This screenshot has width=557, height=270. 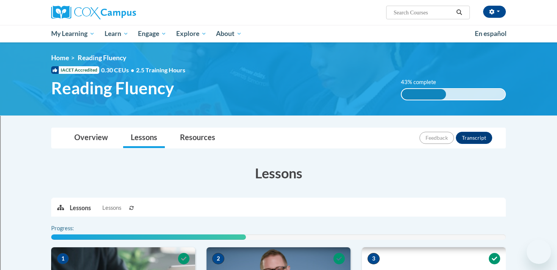 What do you see at coordinates (152, 34) in the screenshot?
I see `a: Engage` at bounding box center [152, 34].